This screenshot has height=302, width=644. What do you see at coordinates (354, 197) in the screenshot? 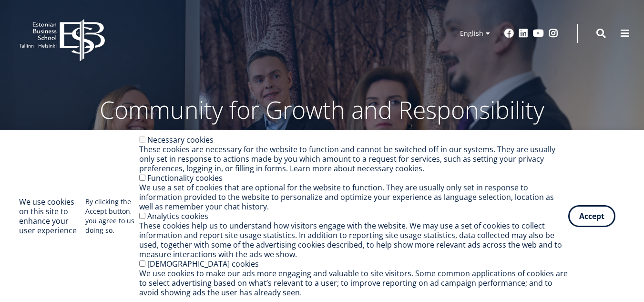
I see `div: We use a set of cookies that are optional for the website to function. They are usually only set ...` at bounding box center [354, 197].